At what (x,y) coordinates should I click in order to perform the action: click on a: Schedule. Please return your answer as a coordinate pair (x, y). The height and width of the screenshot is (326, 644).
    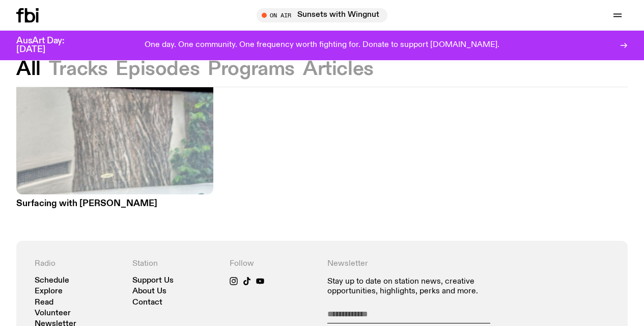
    Looking at the image, I should click on (52, 280).